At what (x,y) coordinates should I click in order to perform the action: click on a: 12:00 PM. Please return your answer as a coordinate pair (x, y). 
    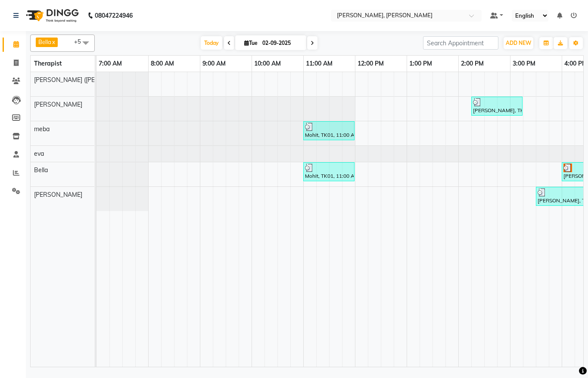
    Looking at the image, I should click on (370, 64).